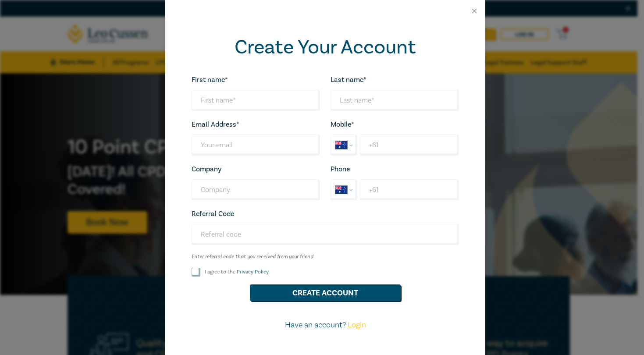  Describe the element at coordinates (252, 271) in the screenshot. I see `a: Privacy Policy` at that location.